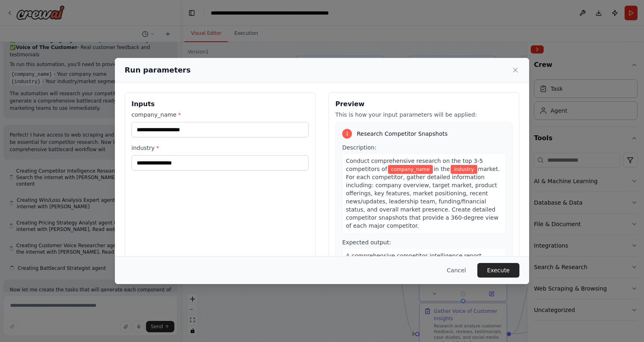 The height and width of the screenshot is (342, 644). I want to click on h3: Inputs, so click(220, 104).